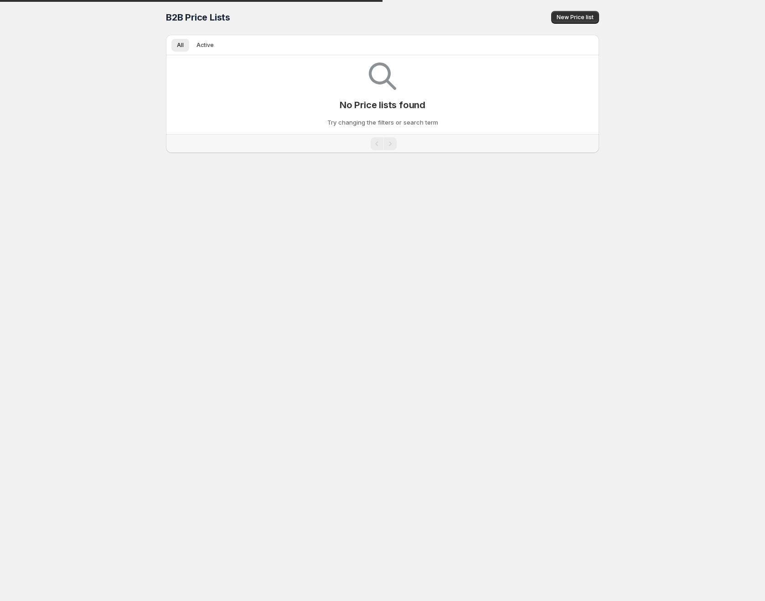  Describe the element at coordinates (383, 76) in the screenshot. I see `img: Empty search results` at that location.